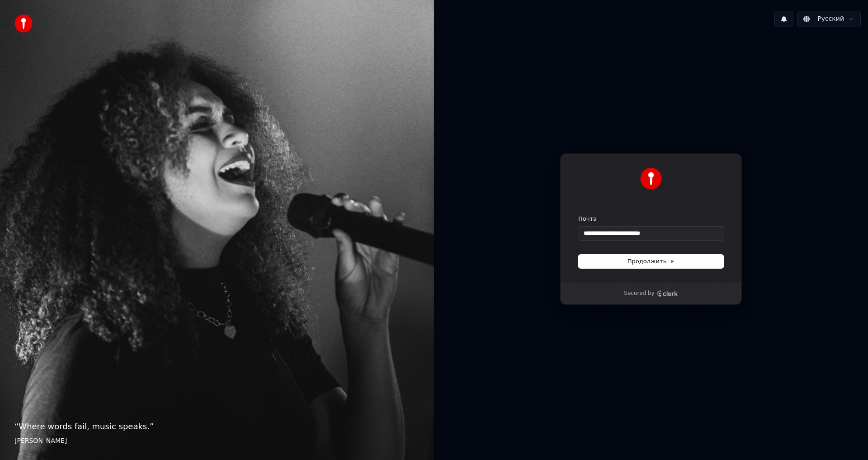 This screenshot has width=868, height=460. Describe the element at coordinates (23, 23) in the screenshot. I see `img: youka` at that location.